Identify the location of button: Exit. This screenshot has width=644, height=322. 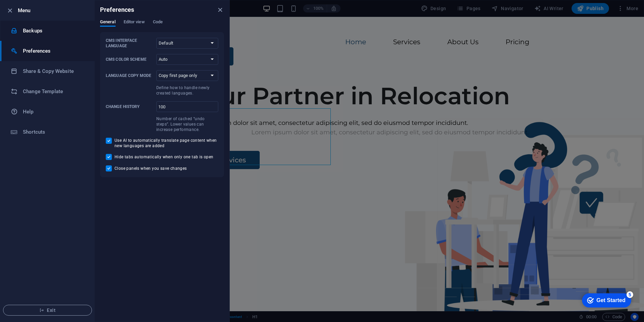
(48, 310).